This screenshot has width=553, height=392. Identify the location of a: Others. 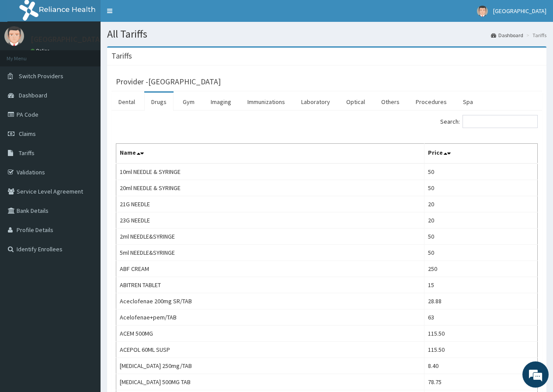
(391, 102).